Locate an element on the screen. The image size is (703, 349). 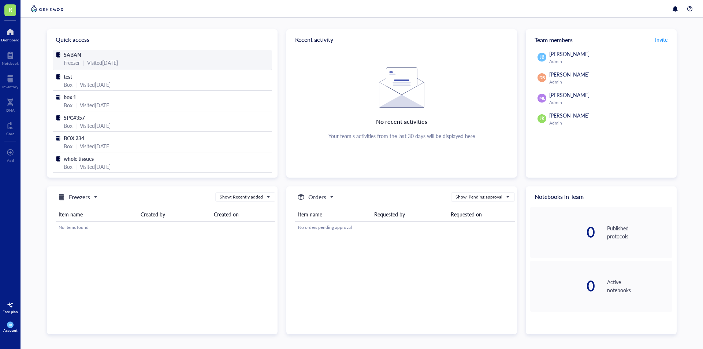
span: DB is located at coordinates (542, 78).